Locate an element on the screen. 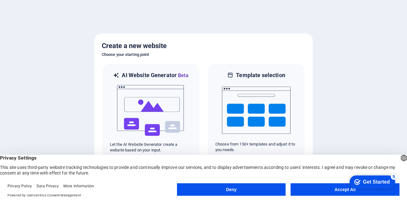  p: Let the AI Website Generator create a website based on your input. is located at coordinates (151, 147).